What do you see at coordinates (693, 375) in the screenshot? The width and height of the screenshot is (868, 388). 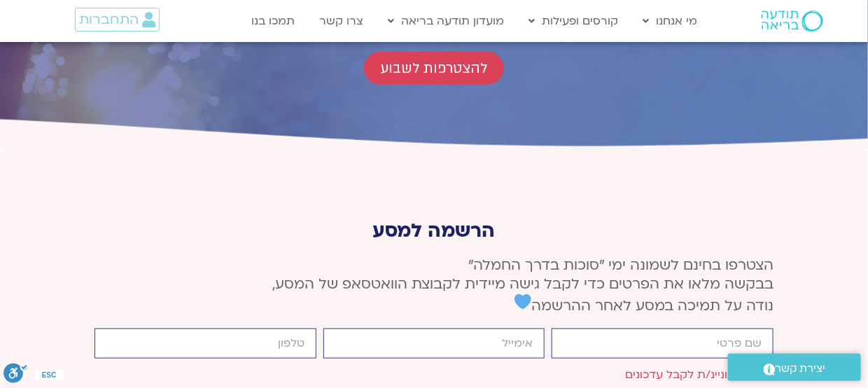 I see `label: אני מעוניינ/ת לקבל עדכונים` at bounding box center [693, 375].